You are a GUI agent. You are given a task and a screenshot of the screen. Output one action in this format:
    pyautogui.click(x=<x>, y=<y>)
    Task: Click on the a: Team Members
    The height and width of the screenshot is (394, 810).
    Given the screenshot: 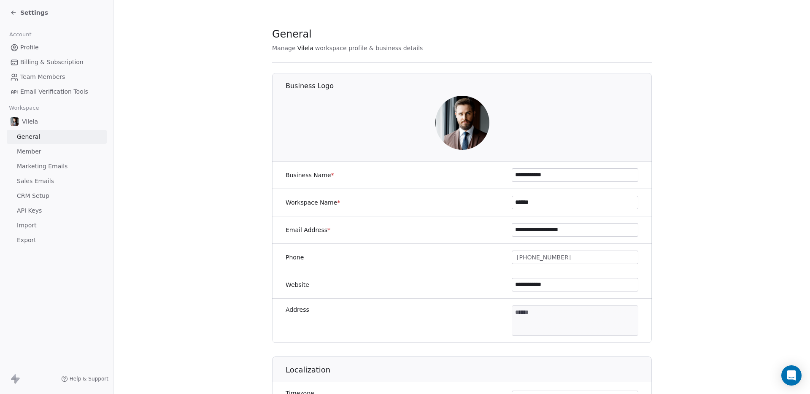 What is the action you would take?
    pyautogui.click(x=57, y=77)
    